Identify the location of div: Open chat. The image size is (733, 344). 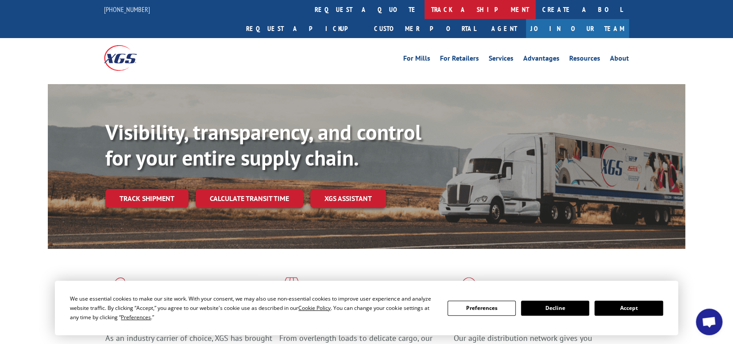
(709, 322).